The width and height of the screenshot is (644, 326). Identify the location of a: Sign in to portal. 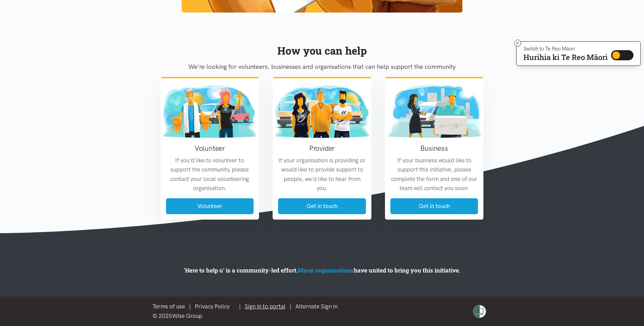
(265, 307).